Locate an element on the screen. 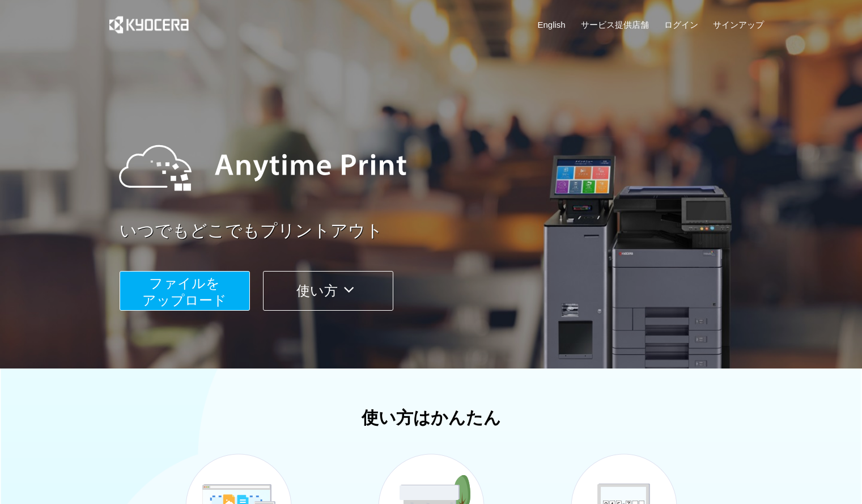 The width and height of the screenshot is (862, 504). a: ログイン is located at coordinates (682, 25).